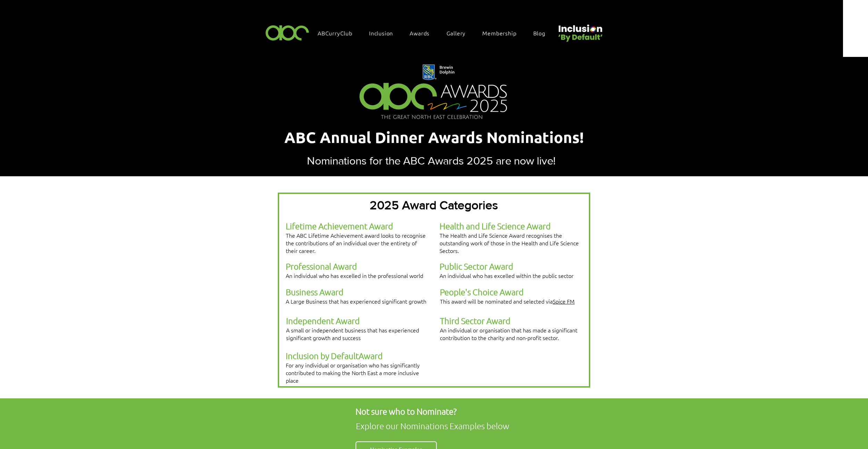 This screenshot has width=868, height=449. Describe the element at coordinates (579, 31) in the screenshot. I see `img: Untitled design (22).png` at that location.